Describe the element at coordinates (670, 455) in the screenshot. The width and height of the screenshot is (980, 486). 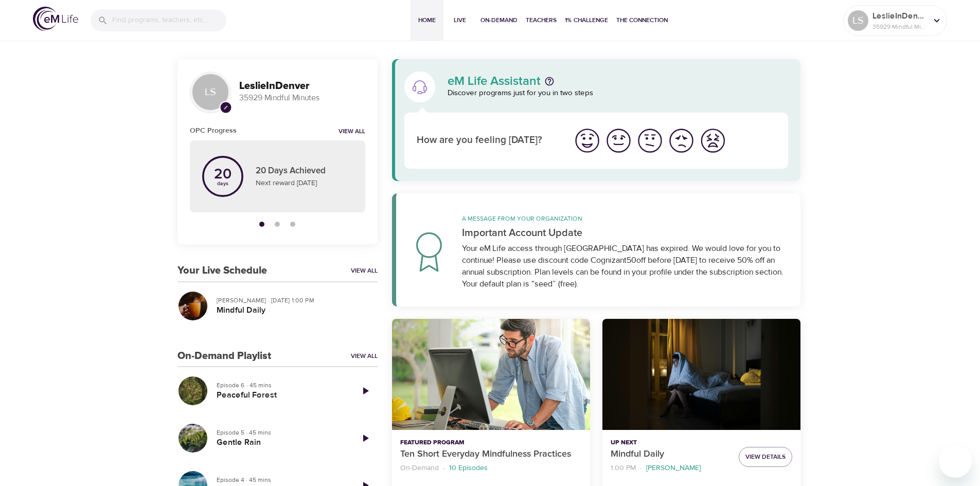
I see `p: Mindful Daily` at that location.